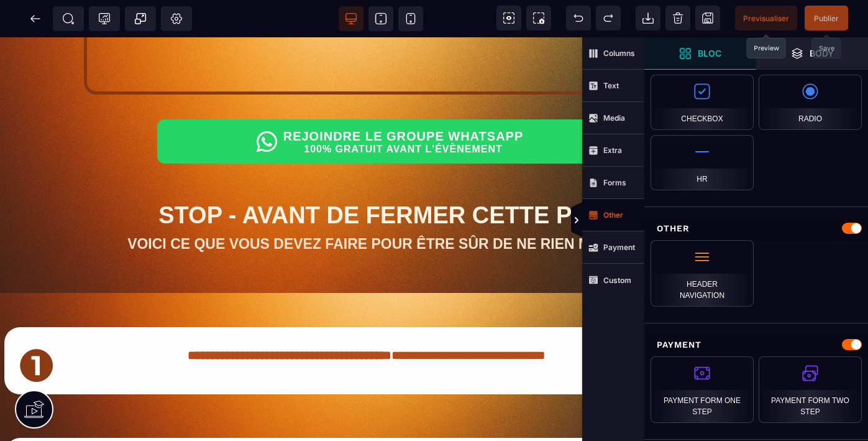  I want to click on span: Popup, so click(140, 18).